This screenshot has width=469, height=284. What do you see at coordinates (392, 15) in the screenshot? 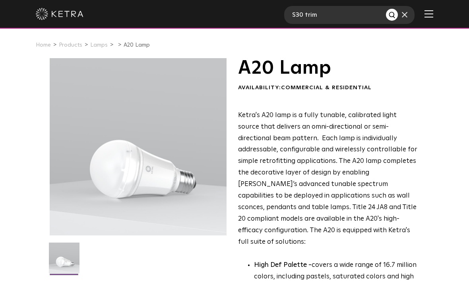
I see `button: Search` at bounding box center [392, 15].